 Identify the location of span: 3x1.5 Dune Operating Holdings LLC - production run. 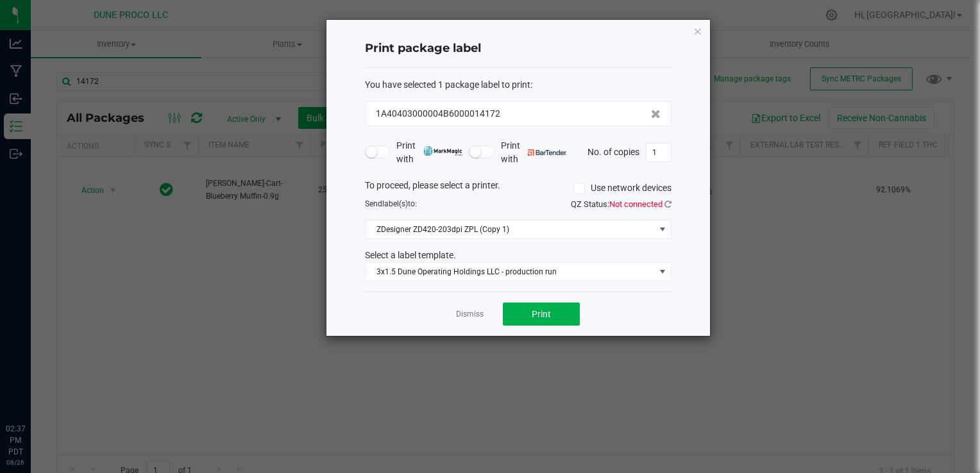
(510, 272).